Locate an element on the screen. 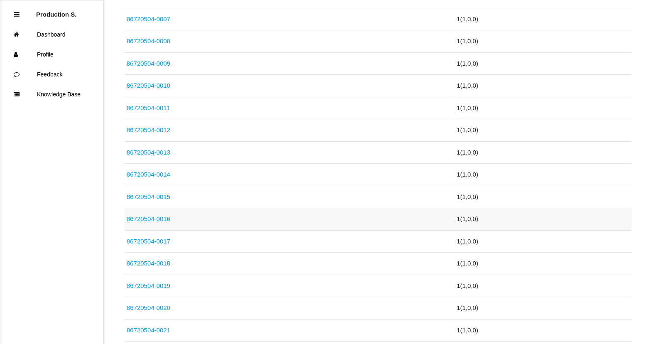 This screenshot has width=658, height=344. a: Knowledge Base is located at coordinates (52, 94).